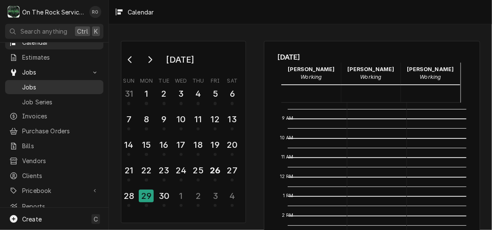  I want to click on a: Go to Pricebook, so click(54, 190).